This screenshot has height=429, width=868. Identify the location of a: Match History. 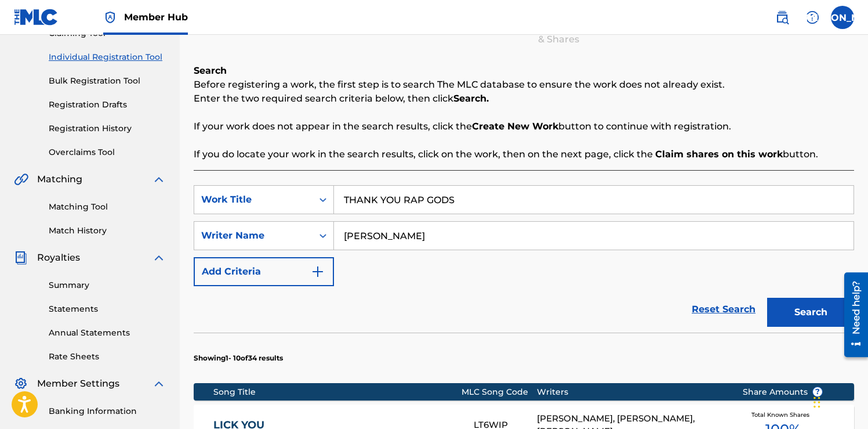
(107, 231).